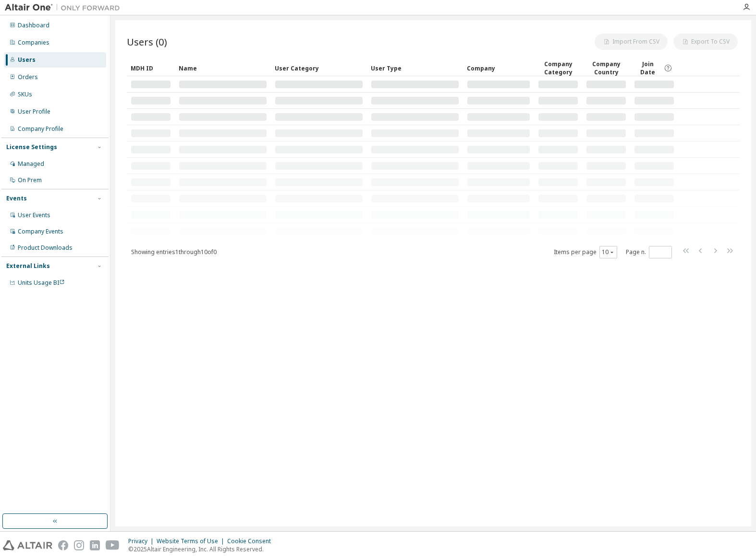 This screenshot has height=559, width=756. I want to click on span: Units Usage BI, so click(41, 282).